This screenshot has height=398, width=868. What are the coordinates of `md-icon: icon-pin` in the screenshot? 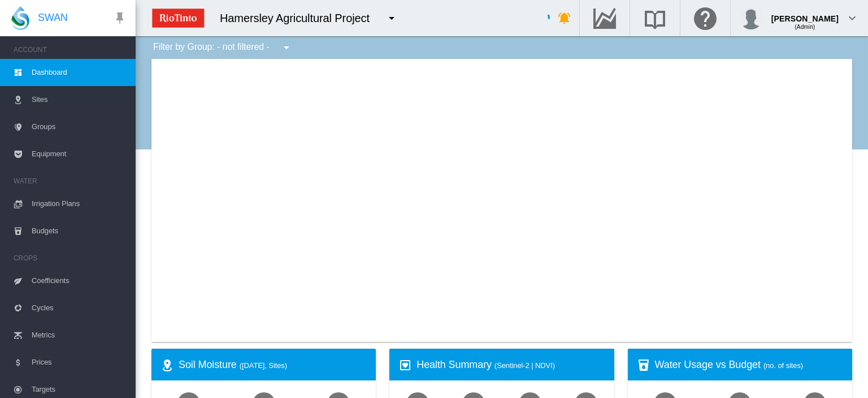 It's located at (120, 18).